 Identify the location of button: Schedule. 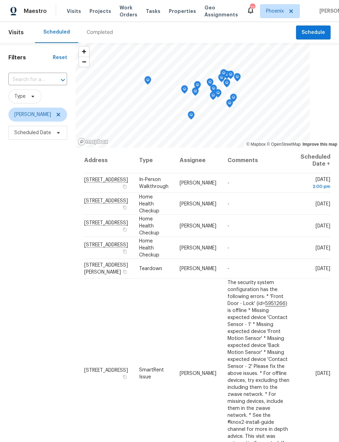
(313, 32).